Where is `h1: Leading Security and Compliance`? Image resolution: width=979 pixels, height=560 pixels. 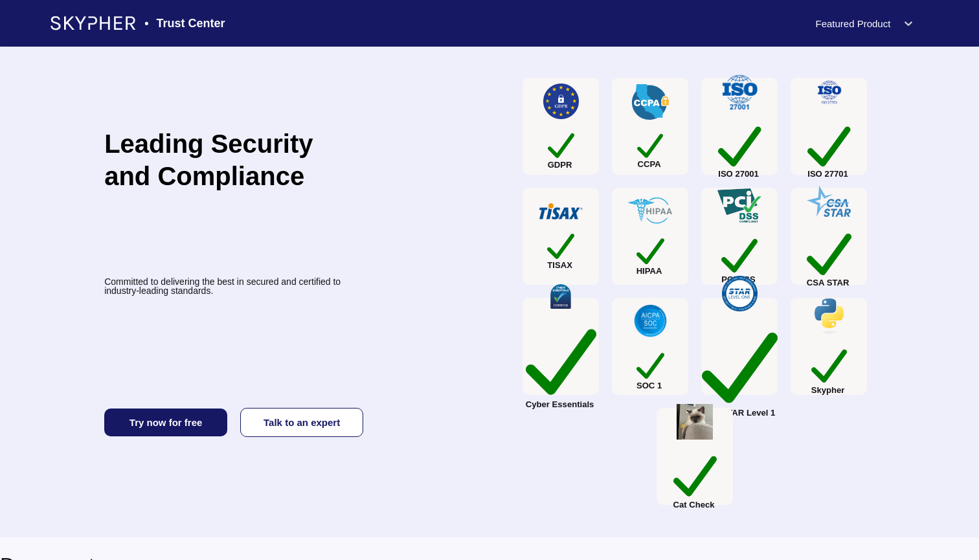 h1: Leading Security and Compliance is located at coordinates (234, 160).